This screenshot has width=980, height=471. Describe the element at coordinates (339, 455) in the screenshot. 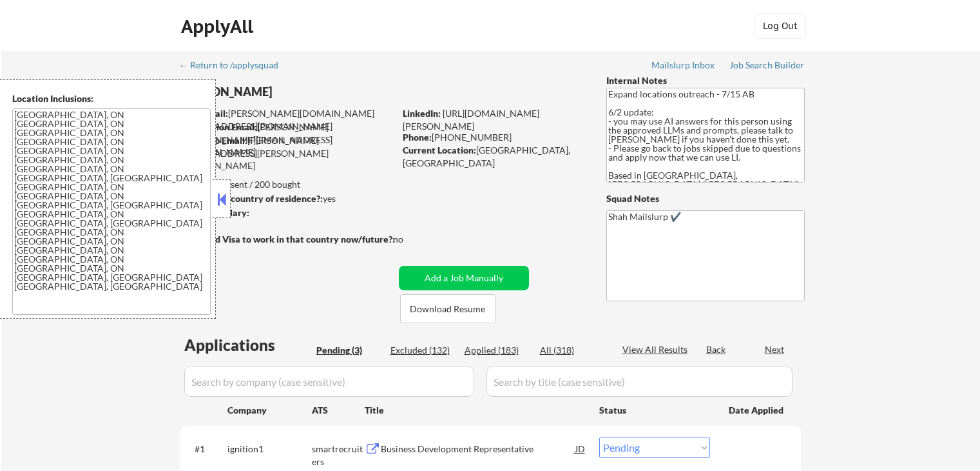

I see `div: smartrecruiters` at that location.